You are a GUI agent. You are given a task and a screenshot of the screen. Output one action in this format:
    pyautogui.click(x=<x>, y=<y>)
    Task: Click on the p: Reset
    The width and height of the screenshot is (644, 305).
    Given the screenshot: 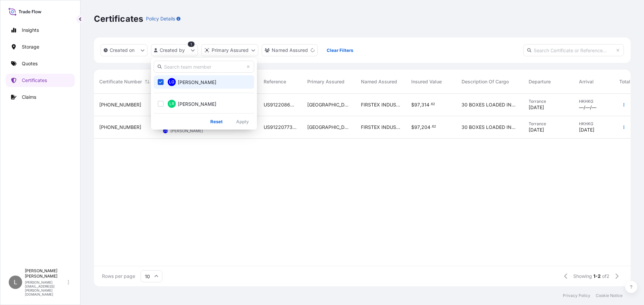 What is the action you would take?
    pyautogui.click(x=216, y=122)
    